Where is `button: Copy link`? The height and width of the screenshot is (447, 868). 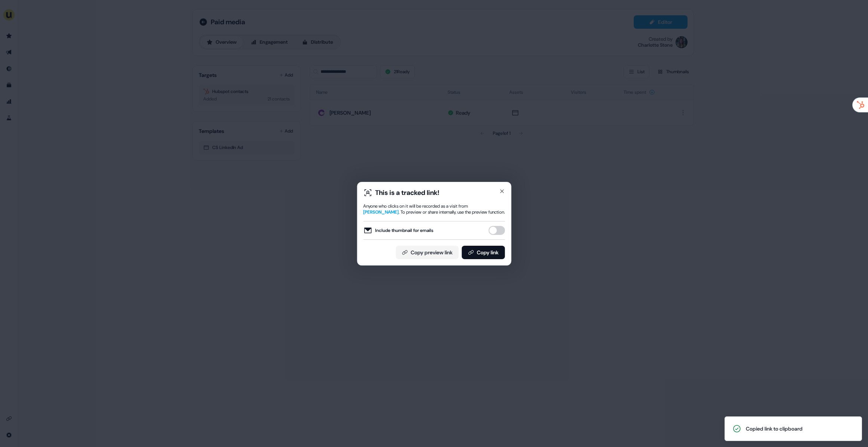
button: Copy link is located at coordinates (483, 252).